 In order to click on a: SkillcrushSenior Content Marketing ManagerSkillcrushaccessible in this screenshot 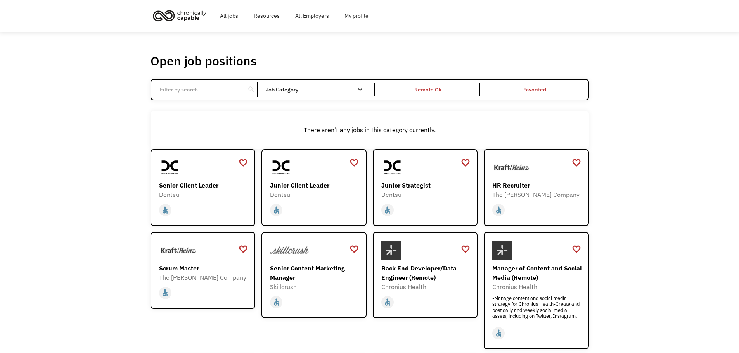, I will do `click(314, 275)`.